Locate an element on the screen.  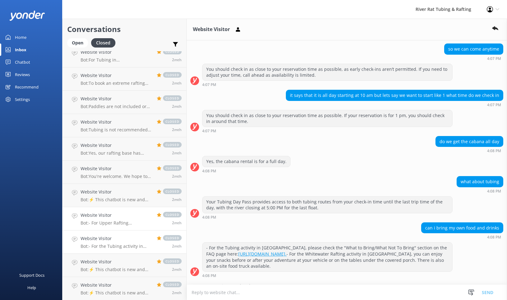
div: Chatbot is located at coordinates (22, 62).